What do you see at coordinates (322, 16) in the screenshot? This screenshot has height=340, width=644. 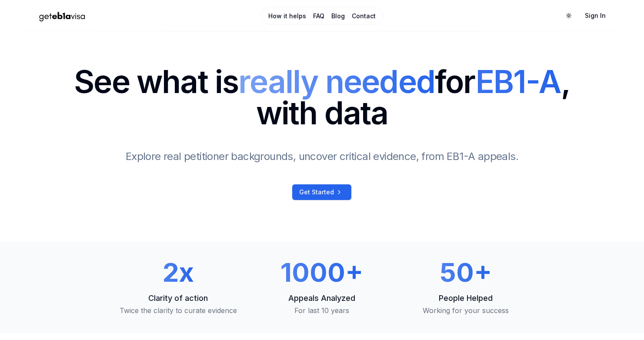 I see `nav: Main` at bounding box center [322, 16].